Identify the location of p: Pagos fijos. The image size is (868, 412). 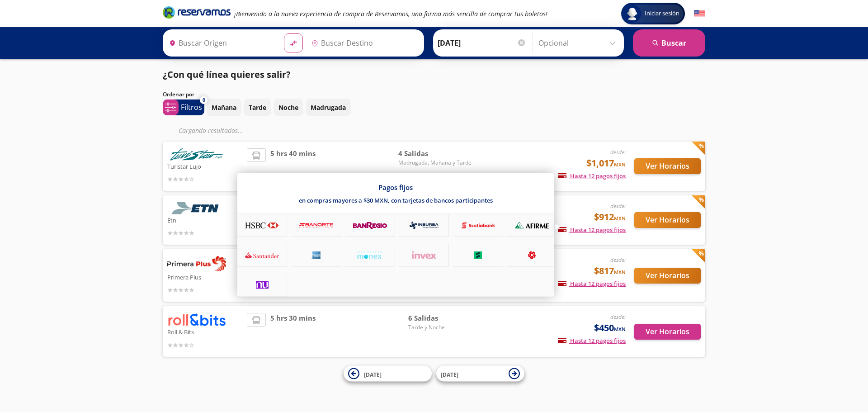
(396, 188).